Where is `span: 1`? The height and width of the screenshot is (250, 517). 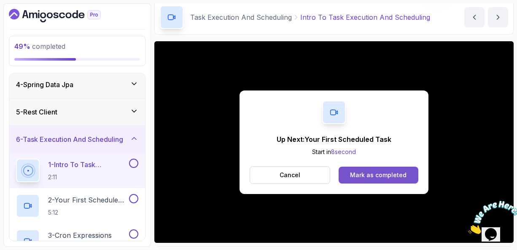 span: 1 is located at coordinates (5, 7).